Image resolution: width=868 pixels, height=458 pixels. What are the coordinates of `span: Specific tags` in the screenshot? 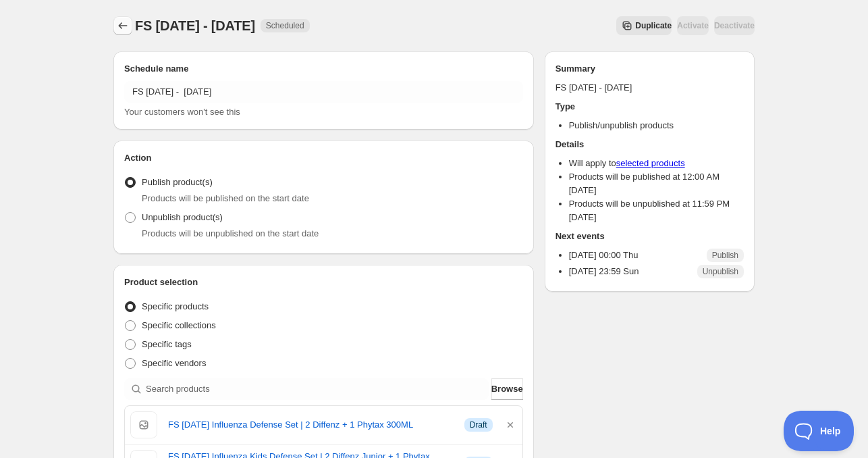 It's located at (166, 344).